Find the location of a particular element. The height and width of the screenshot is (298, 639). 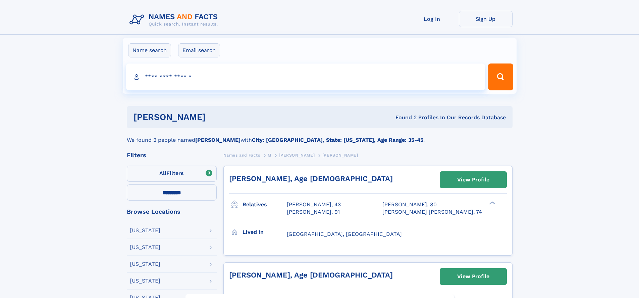

div: Filters is located at coordinates (172, 155).